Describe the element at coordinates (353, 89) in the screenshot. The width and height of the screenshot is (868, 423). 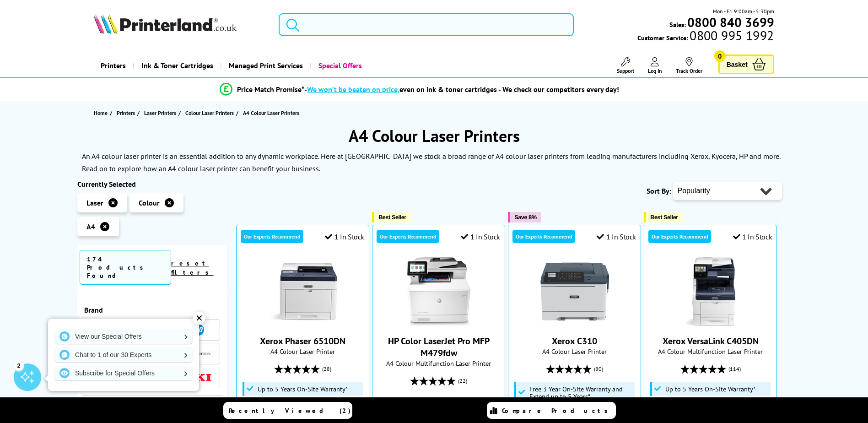
I see `span: We won’t be beaten on price,` at that location.